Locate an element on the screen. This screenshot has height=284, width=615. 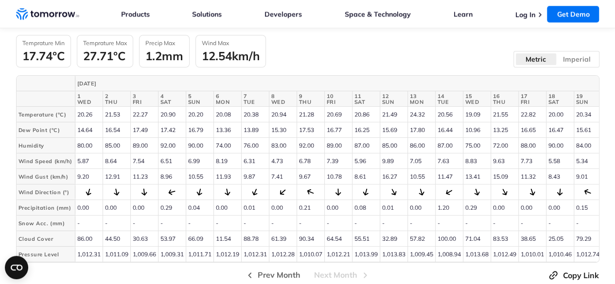
span: 9 is located at coordinates (311, 96).